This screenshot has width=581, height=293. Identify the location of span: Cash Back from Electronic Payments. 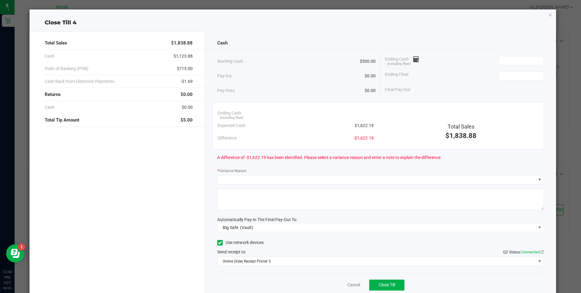
(79, 81).